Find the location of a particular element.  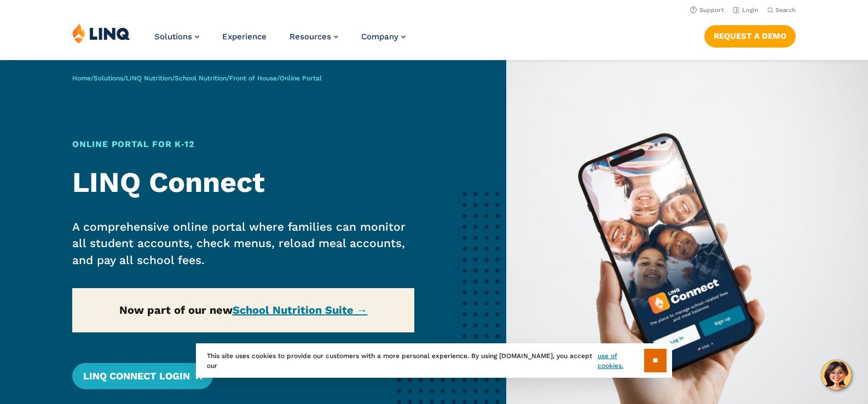

a: Front of House is located at coordinates (253, 78).